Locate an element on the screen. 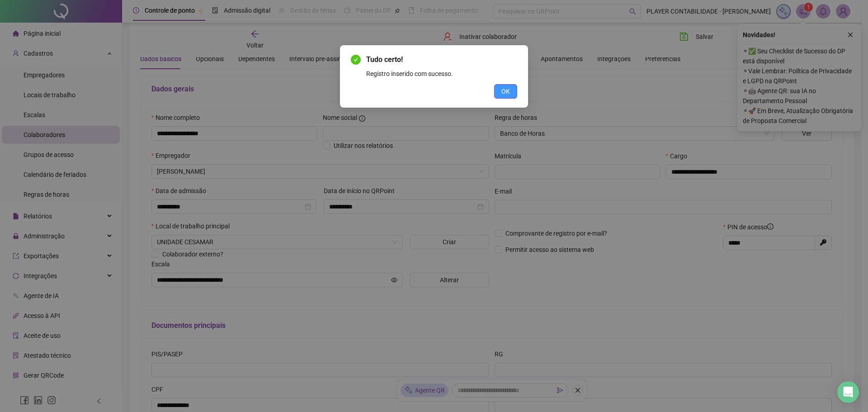 The height and width of the screenshot is (412, 868). span: Registro inserido com sucesso. is located at coordinates (410, 74).